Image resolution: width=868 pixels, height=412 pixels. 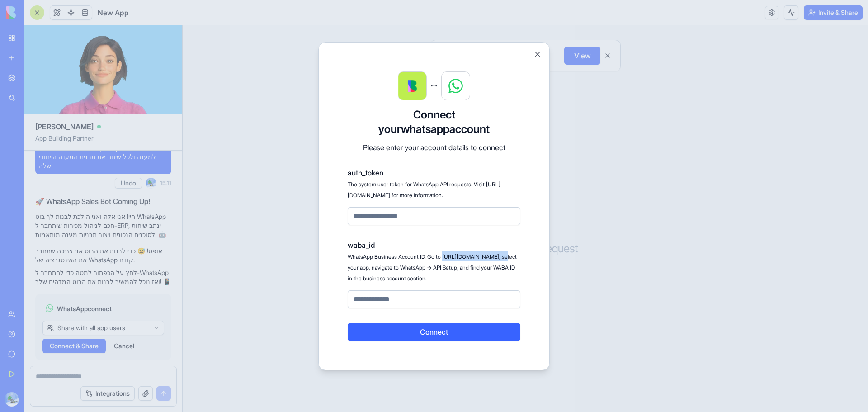 What do you see at coordinates (412, 86) in the screenshot?
I see `img: blocks` at bounding box center [412, 86].